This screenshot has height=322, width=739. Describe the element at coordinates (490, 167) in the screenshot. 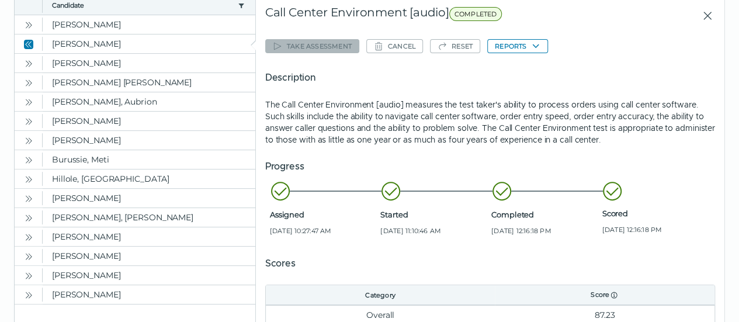

I see `h5: Progress` at that location.